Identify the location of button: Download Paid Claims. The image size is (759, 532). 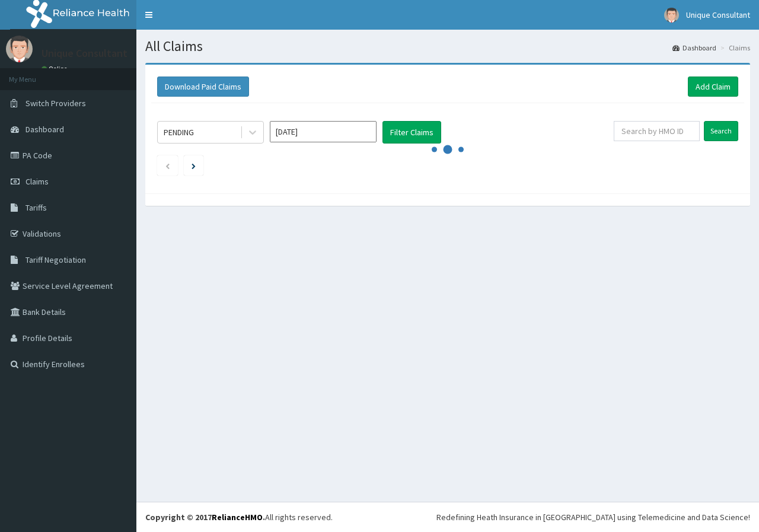
(203, 87).